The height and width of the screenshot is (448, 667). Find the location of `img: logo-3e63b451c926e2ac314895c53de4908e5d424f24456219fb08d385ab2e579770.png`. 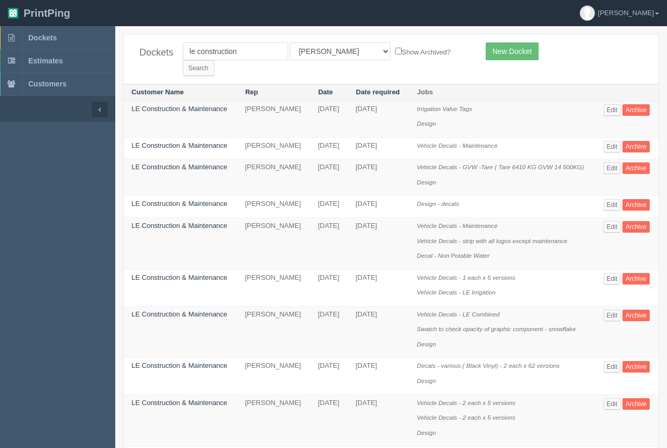

img: logo-3e63b451c926e2ac314895c53de4908e5d424f24456219fb08d385ab2e579770.png is located at coordinates (13, 13).